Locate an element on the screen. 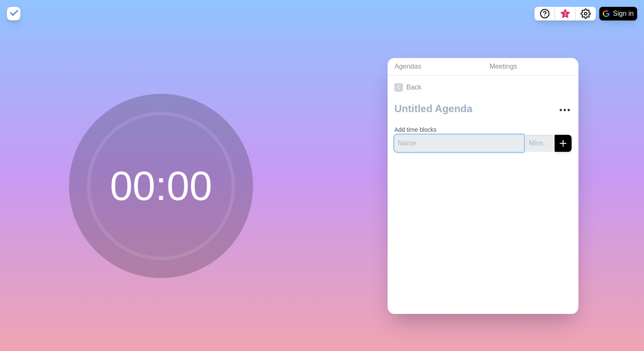 Image resolution: width=644 pixels, height=351 pixels. img: timeblocks logo is located at coordinates (14, 14).